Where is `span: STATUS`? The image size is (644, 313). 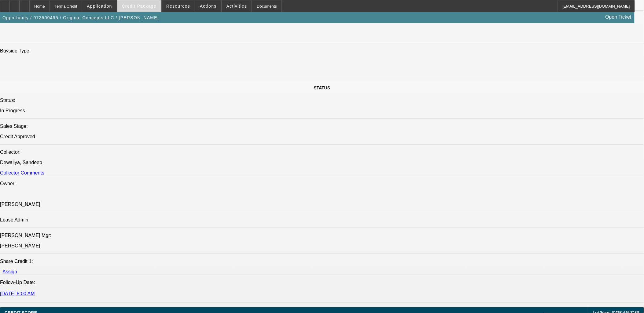 span: STATUS is located at coordinates (322, 88).